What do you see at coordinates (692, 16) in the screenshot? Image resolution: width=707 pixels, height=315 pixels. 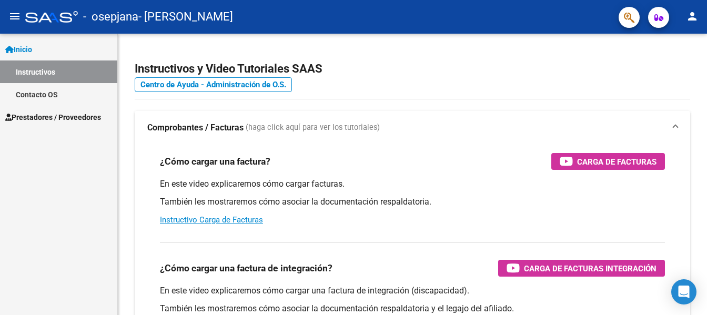 I see `mat-icon: person` at bounding box center [692, 16].